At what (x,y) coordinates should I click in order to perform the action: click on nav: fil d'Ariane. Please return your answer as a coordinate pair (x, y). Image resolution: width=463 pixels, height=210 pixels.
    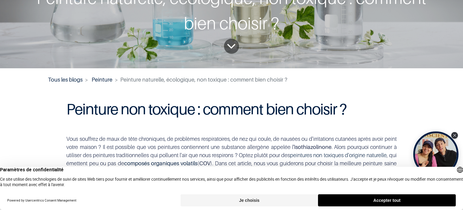
    Looking at the image, I should click on (231, 79).